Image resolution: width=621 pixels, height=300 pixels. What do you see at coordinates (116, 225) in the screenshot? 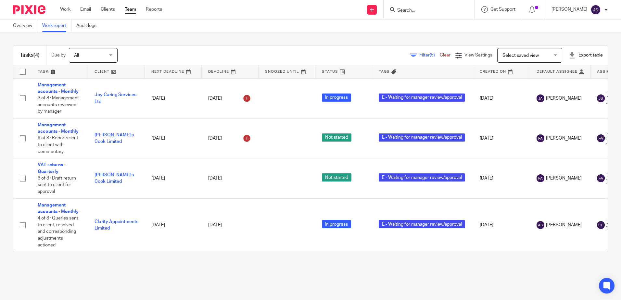
I see `a: Clarity Appointments Limited` at bounding box center [116, 225].